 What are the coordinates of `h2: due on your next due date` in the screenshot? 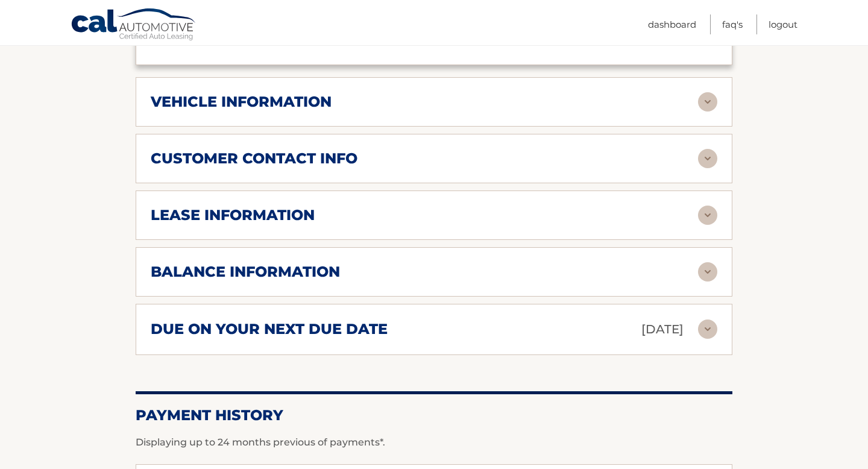 It's located at (269, 329).